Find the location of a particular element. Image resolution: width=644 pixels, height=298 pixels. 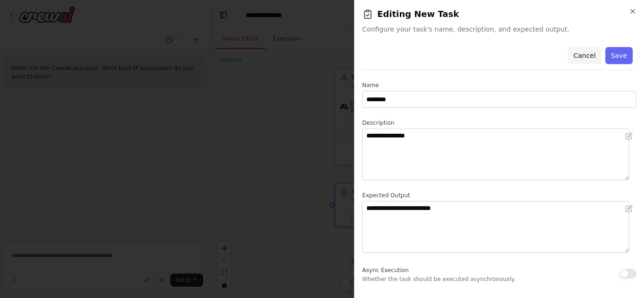

h2: Editing New Task is located at coordinates (499, 14).